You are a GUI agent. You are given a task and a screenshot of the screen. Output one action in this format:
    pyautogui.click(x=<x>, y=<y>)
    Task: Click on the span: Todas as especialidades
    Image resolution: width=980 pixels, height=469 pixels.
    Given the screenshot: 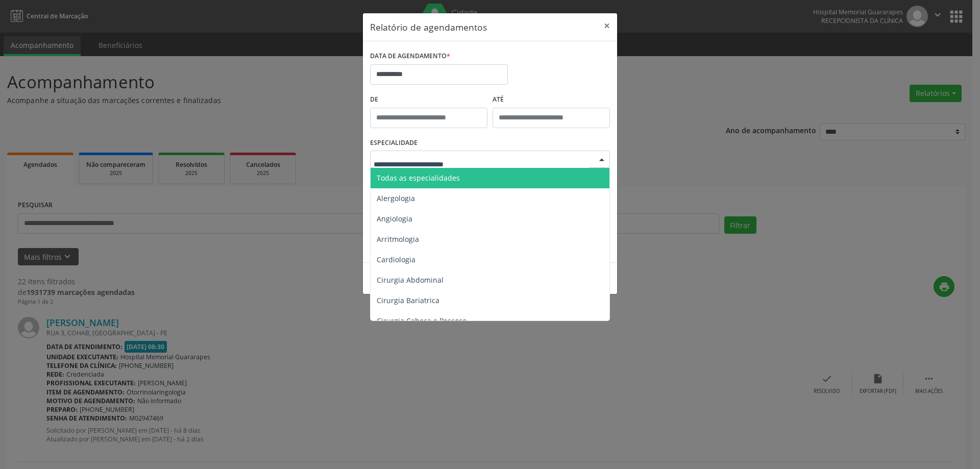 What is the action you would take?
    pyautogui.click(x=419, y=178)
    